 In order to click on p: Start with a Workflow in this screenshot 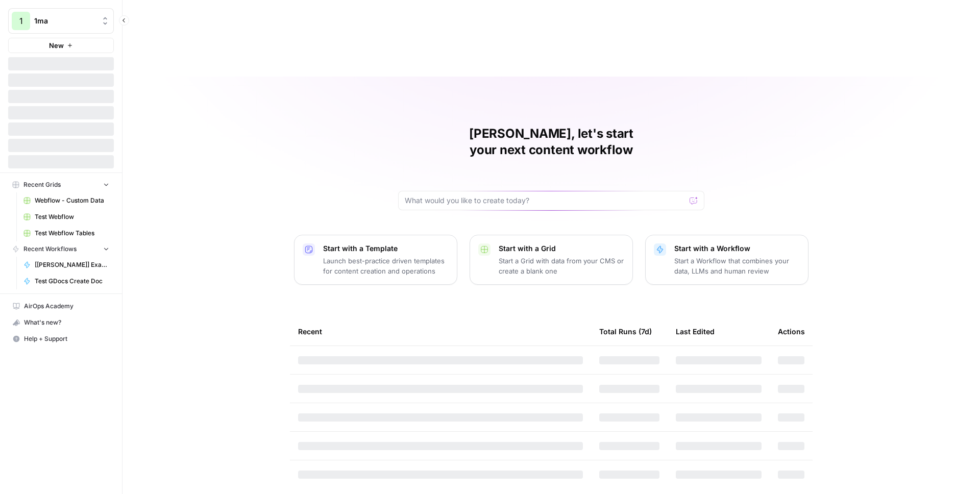, I will do `click(737, 249)`.